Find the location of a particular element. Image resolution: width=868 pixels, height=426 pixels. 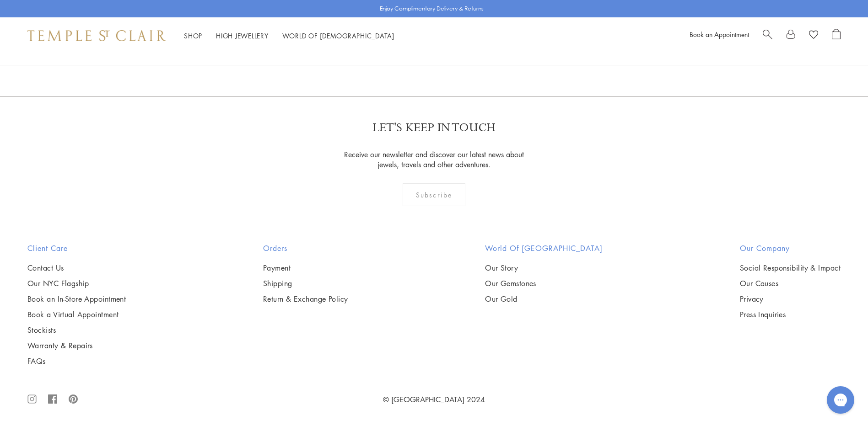

a: Social Responsibility & Impact is located at coordinates (790, 268).